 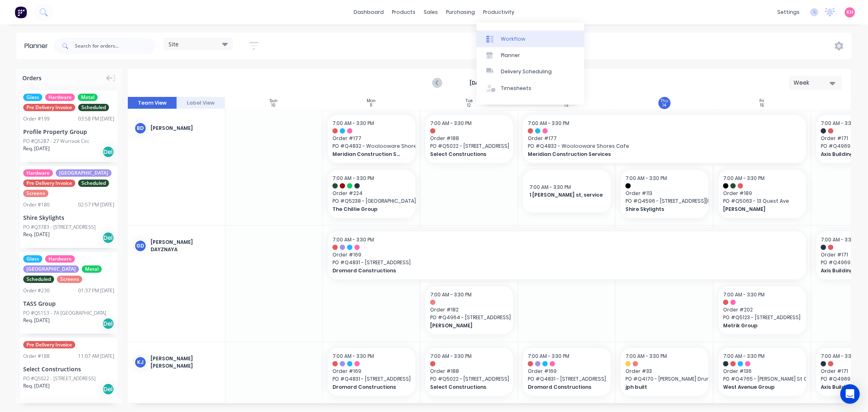 What do you see at coordinates (367, 209) in the screenshot?
I see `span: The Chillie Group` at bounding box center [367, 209].